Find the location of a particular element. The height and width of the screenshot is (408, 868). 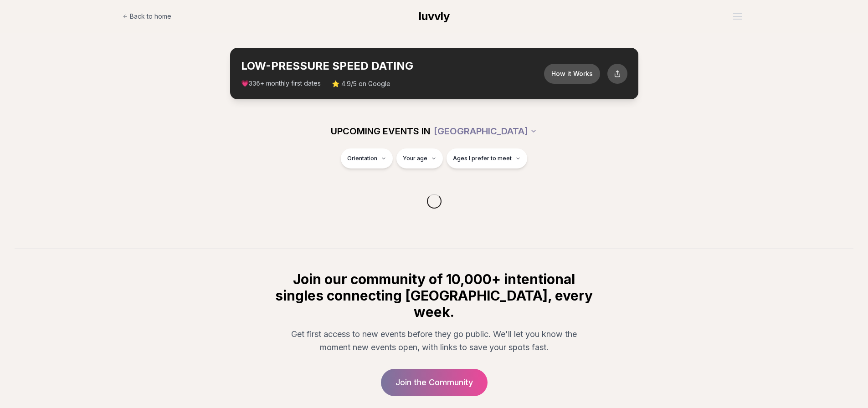

span: Back to home is located at coordinates (151, 16).